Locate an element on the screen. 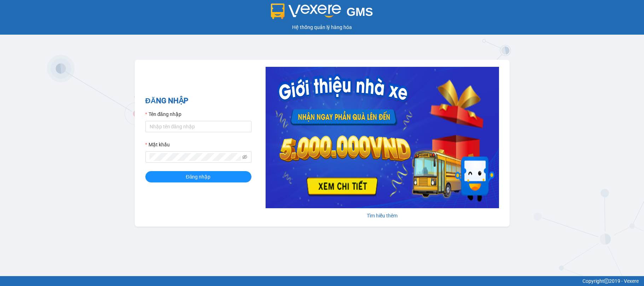 This screenshot has width=644, height=286. input: Mật khẩu is located at coordinates (195, 157).